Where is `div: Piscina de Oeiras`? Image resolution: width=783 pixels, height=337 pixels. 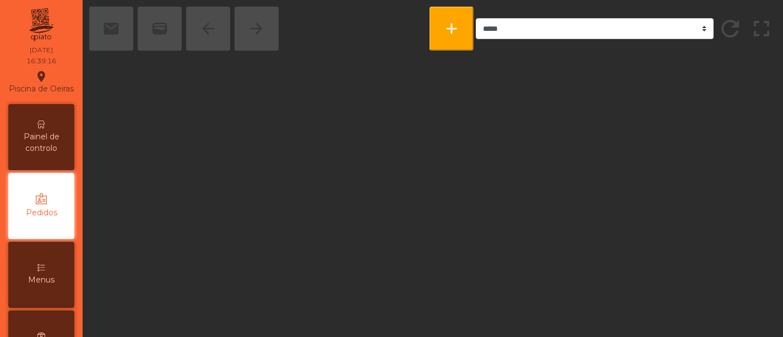
div: Piscina de Oeiras is located at coordinates (41, 82).